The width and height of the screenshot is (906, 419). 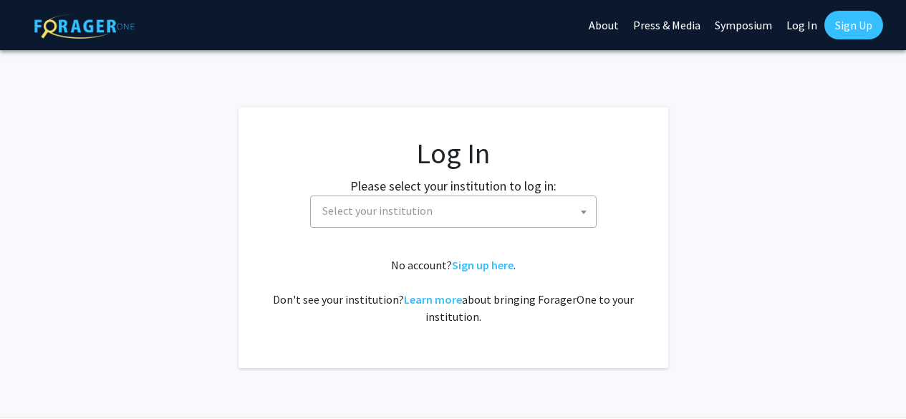 What do you see at coordinates (454, 186) in the screenshot?
I see `label: Please select your institution to log in:` at bounding box center [454, 186].